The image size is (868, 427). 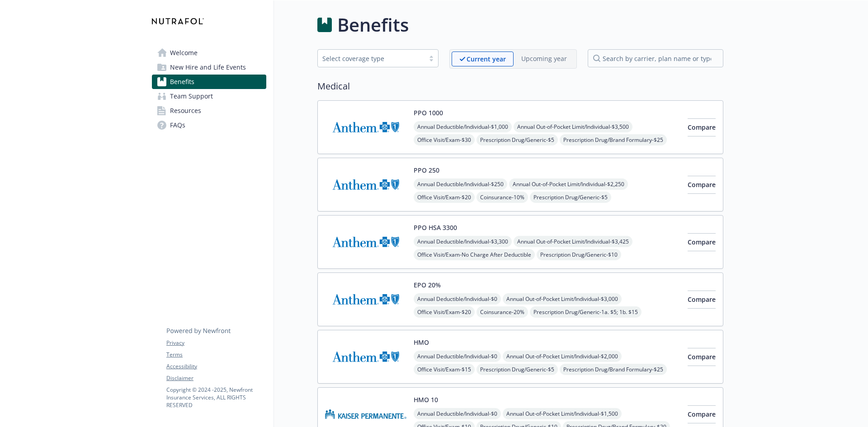 What do you see at coordinates (185, 111) in the screenshot?
I see `span: Resources` at bounding box center [185, 111].